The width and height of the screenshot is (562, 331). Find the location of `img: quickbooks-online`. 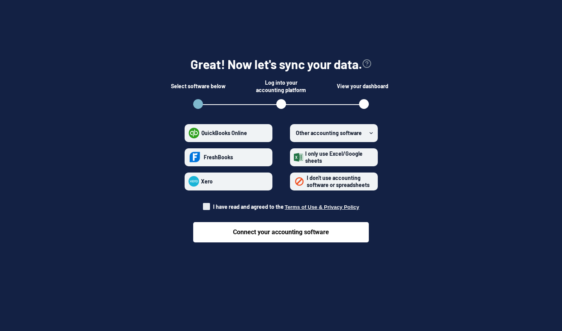

img: quickbooks-online is located at coordinates (194, 133).